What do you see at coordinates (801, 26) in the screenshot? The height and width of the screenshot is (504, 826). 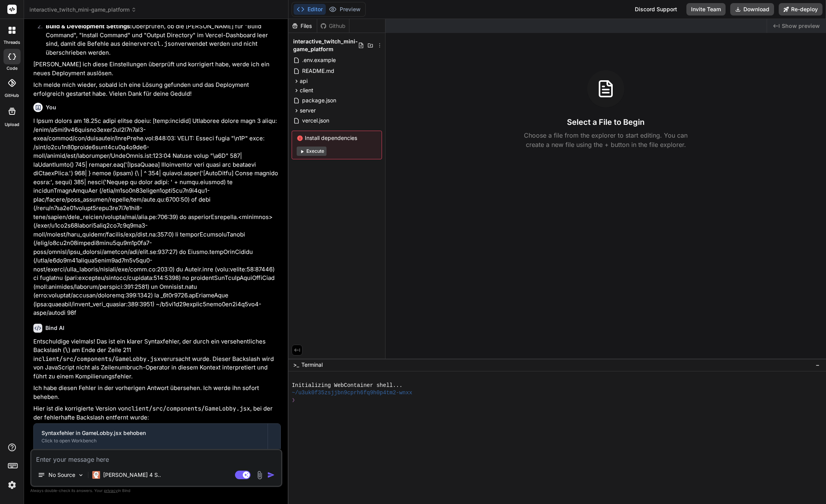 I see `span: Show preview` at bounding box center [801, 26].